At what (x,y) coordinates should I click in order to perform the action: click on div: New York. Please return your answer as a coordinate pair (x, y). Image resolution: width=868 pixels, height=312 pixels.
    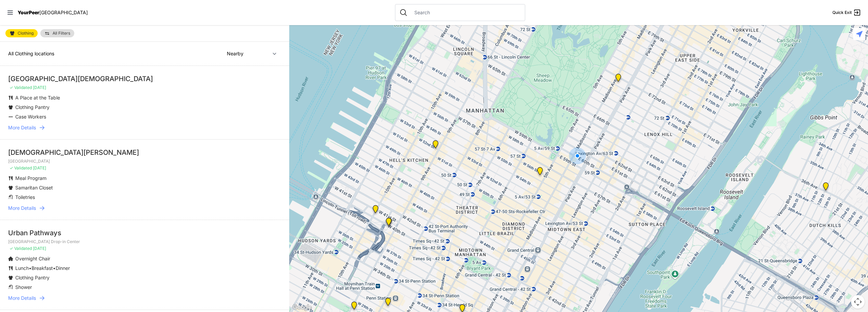
    Looking at the image, I should click on (375, 211).